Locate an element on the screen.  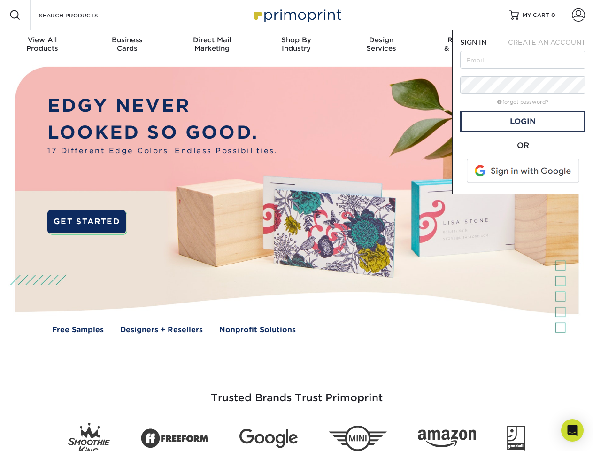
a: forgot password? is located at coordinates (523, 102).